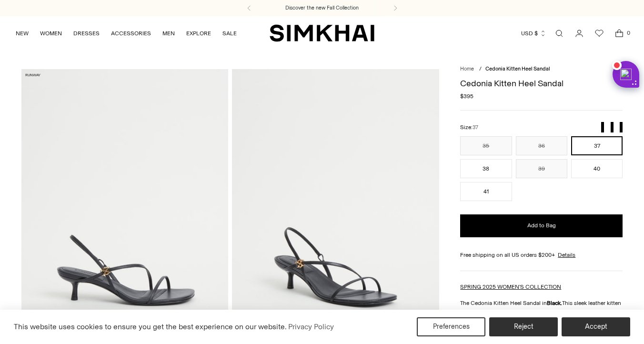 Image resolution: width=644 pixels, height=344 pixels. I want to click on span: This website uses cookies to ensure you get the best experience on our website., so click(150, 326).